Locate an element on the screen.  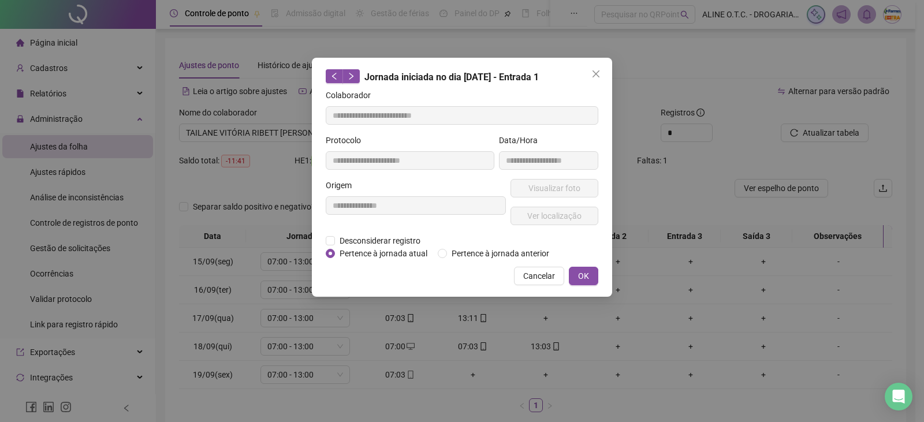
button: OK is located at coordinates (583, 276).